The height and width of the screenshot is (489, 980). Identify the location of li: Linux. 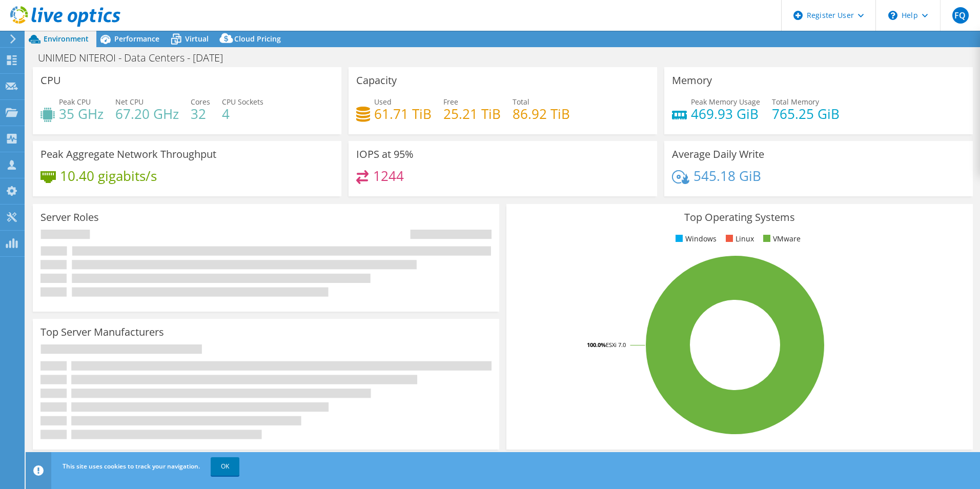
(739, 239).